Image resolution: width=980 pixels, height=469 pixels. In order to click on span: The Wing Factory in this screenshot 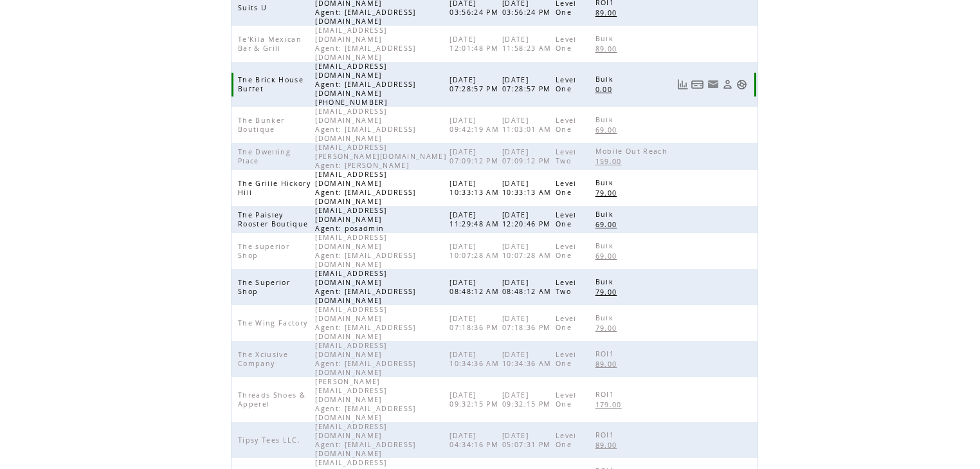, I will do `click(274, 323)`.